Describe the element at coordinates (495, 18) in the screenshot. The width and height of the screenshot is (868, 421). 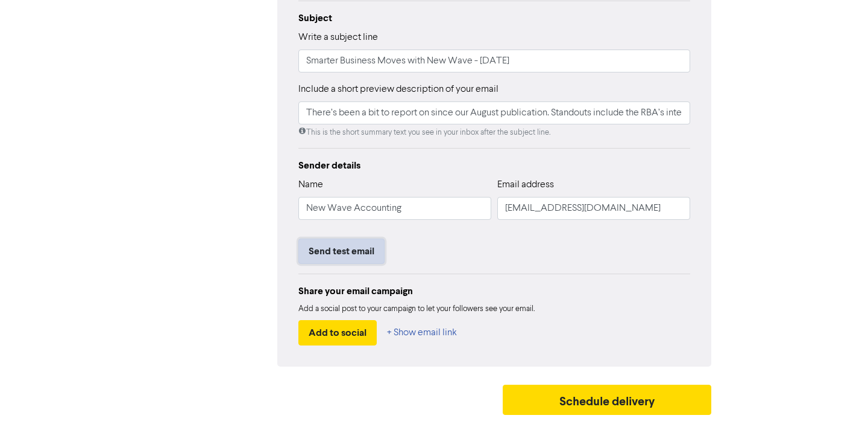
I see `div: Subject` at that location.